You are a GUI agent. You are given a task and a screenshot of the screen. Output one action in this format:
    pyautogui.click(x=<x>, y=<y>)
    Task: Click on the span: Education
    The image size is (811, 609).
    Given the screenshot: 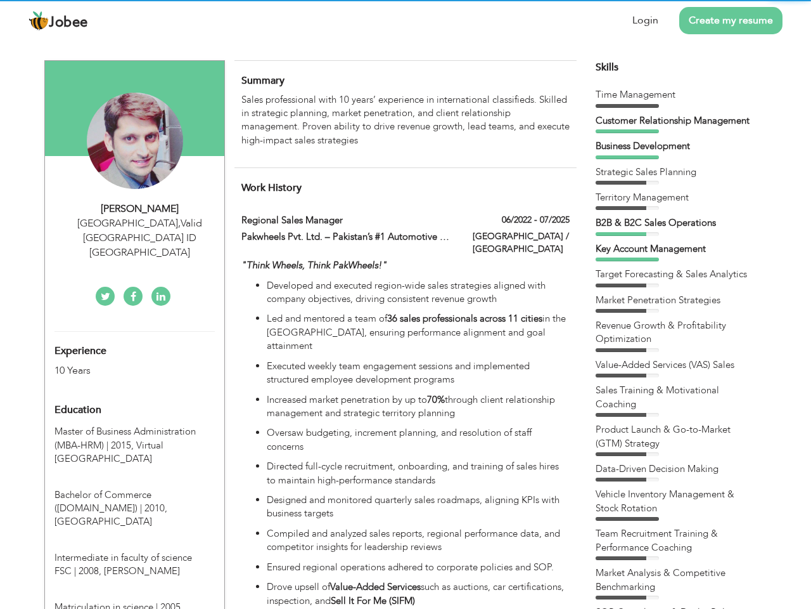 What is the action you would take?
    pyautogui.click(x=78, y=410)
    